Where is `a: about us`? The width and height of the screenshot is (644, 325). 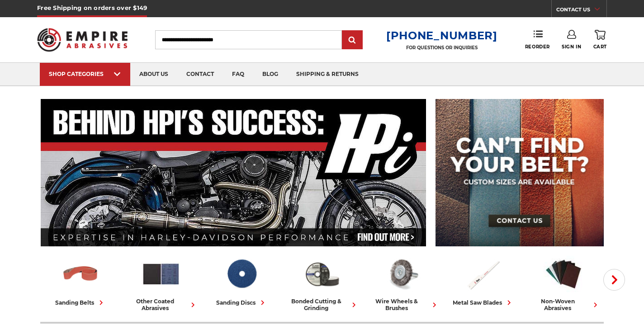 a: about us is located at coordinates (154, 74).